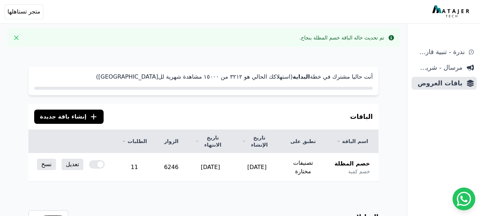  What do you see at coordinates (359, 172) in the screenshot?
I see `span: خصم كمية` at bounding box center [359, 172].